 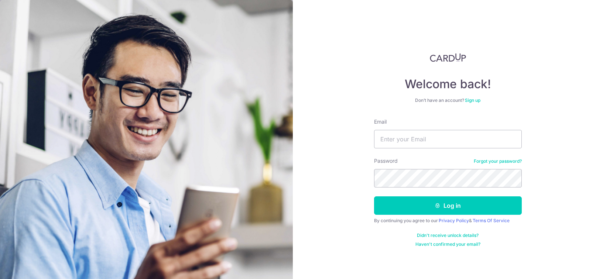 I want to click on label: Password, so click(x=386, y=161).